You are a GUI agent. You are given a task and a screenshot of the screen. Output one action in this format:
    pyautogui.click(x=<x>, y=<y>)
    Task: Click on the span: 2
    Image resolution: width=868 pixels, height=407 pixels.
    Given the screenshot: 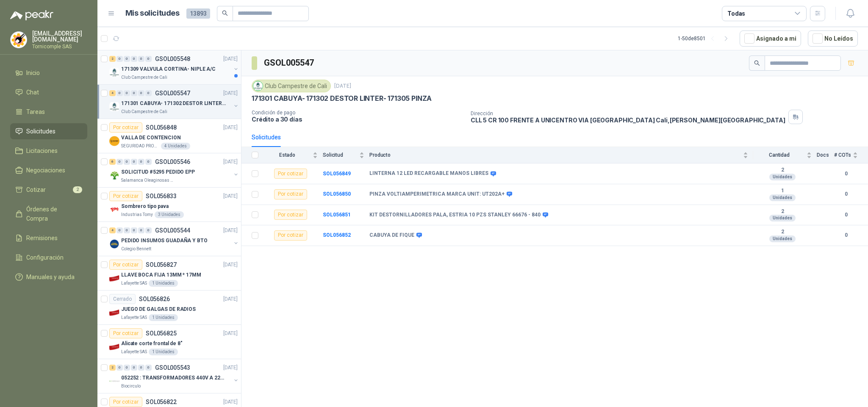 What is the action you would take?
    pyautogui.click(x=78, y=190)
    